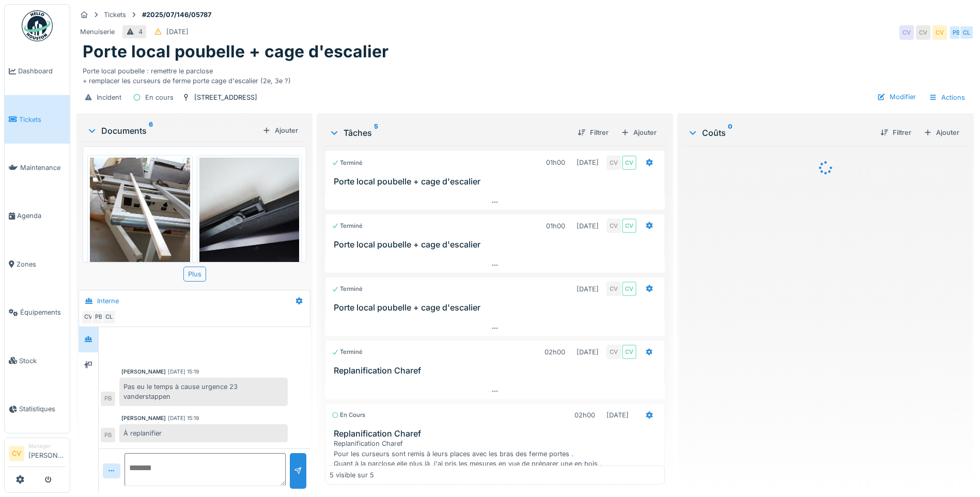 The width and height of the screenshot is (980, 497). I want to click on div: À replanifier, so click(204, 433).